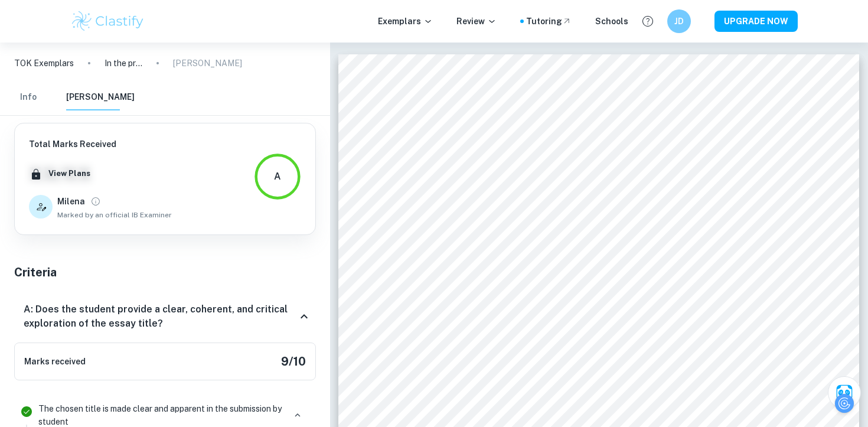  What do you see at coordinates (679, 21) in the screenshot?
I see `button: JD` at bounding box center [679, 21].